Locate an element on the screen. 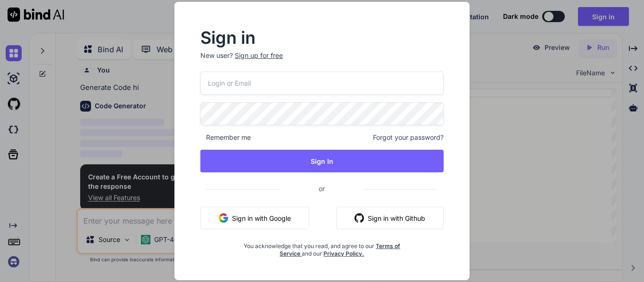  a: Terms of Service is located at coordinates (340, 249).